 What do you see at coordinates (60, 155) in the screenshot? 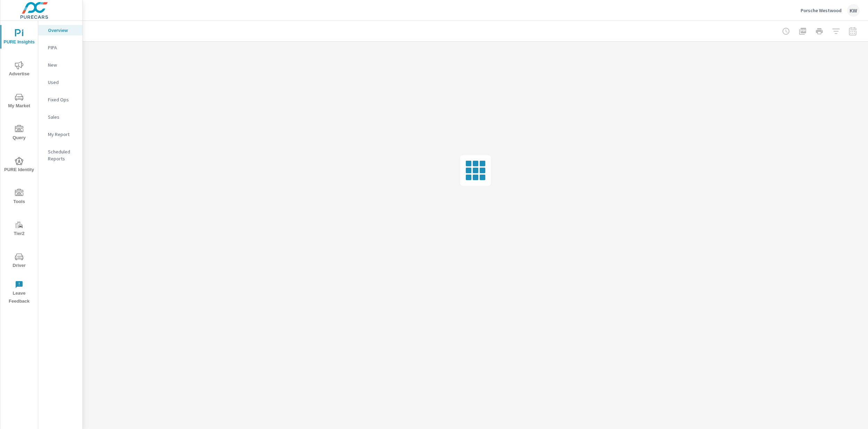
I see `div: Scheduled Reports` at bounding box center [60, 155].